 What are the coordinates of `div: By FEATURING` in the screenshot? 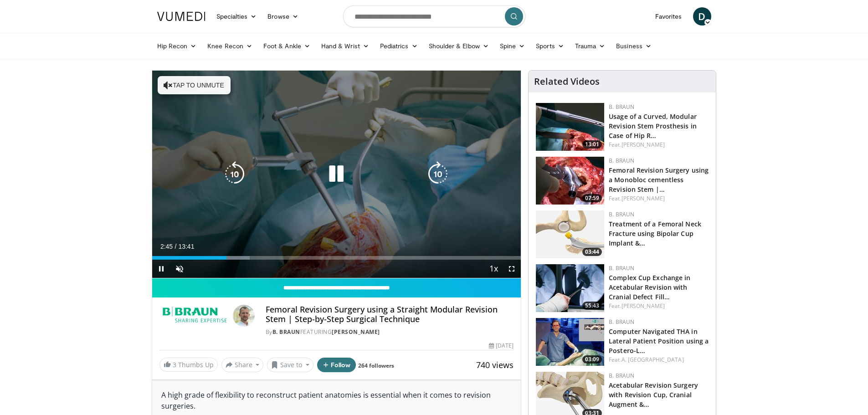 It's located at (389, 332).